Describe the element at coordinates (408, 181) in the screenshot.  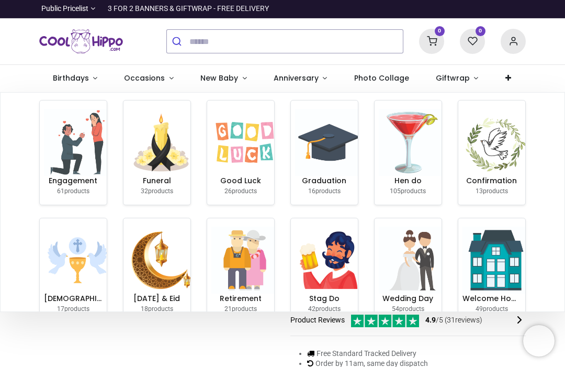
I see `h6: Hen do` at that location.